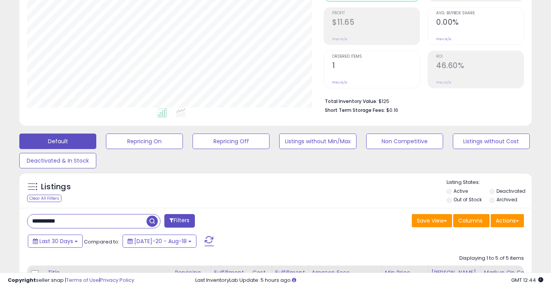 The width and height of the screenshot is (551, 288). What do you see at coordinates (108, 272) in the screenshot?
I see `div: Title` at bounding box center [108, 272].